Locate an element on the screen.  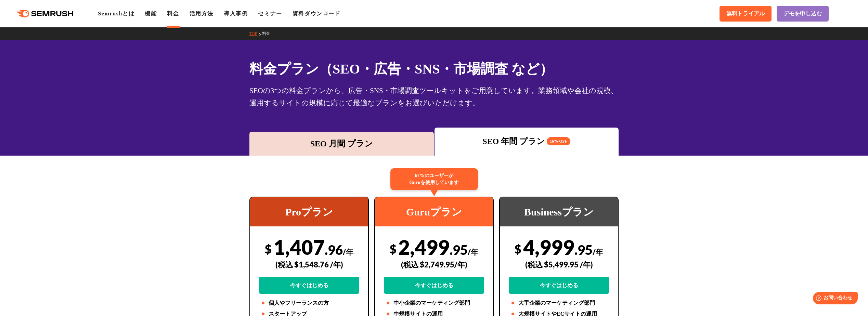
span: デモを申し込む is located at coordinates (803, 13).